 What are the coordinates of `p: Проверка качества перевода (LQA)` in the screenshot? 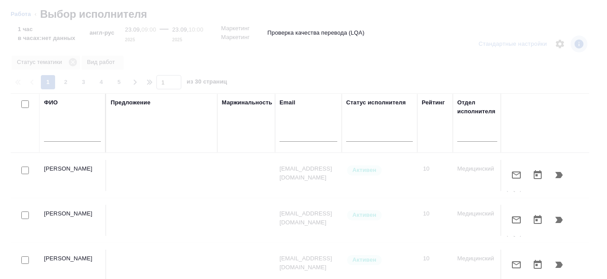 It's located at (316, 33).